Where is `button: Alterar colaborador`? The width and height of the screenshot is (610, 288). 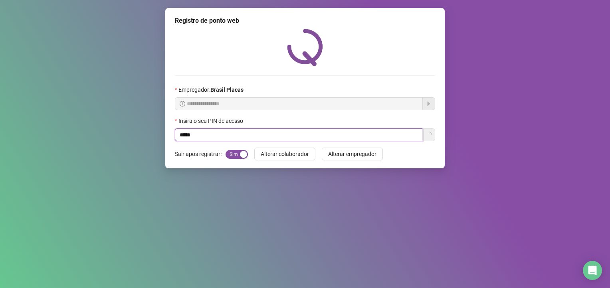 button: Alterar colaborador is located at coordinates (285, 154).